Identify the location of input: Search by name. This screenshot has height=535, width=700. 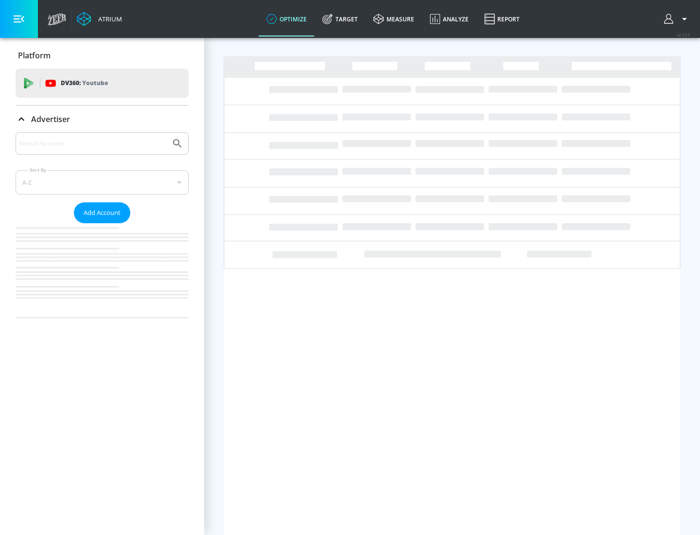
(93, 143).